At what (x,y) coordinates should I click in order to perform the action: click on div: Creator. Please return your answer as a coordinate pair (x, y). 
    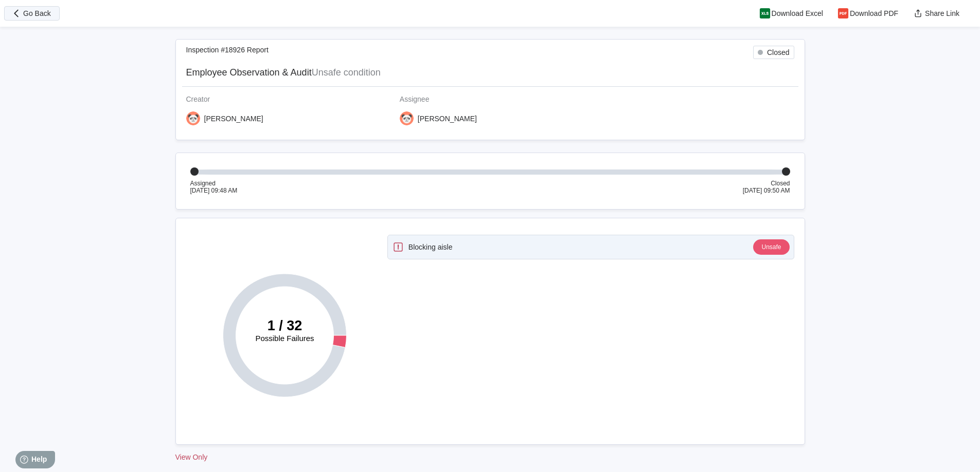
    Looking at the image, I should click on (288, 99).